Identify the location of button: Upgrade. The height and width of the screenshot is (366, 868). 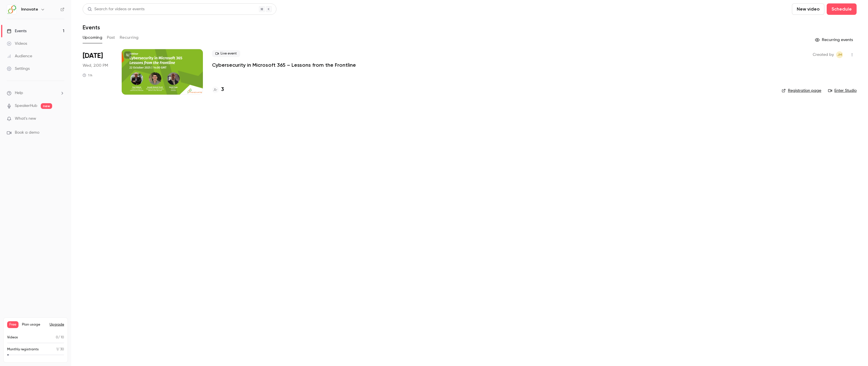
(57, 325).